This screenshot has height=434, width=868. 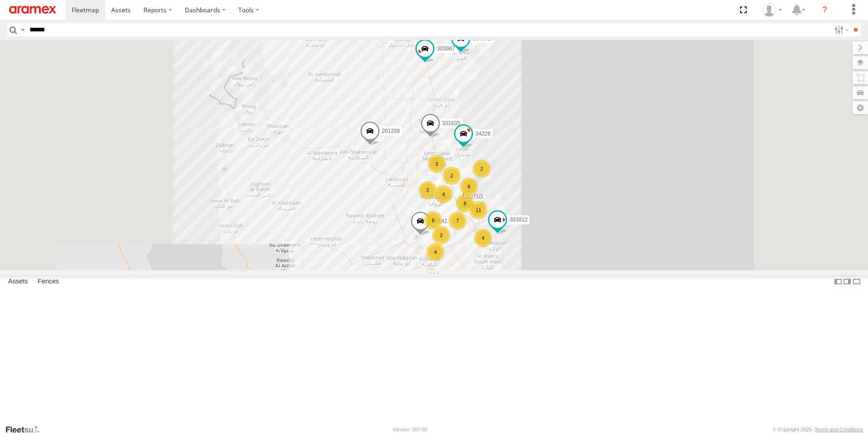 I want to click on label: Hide Summary Table, so click(x=857, y=281).